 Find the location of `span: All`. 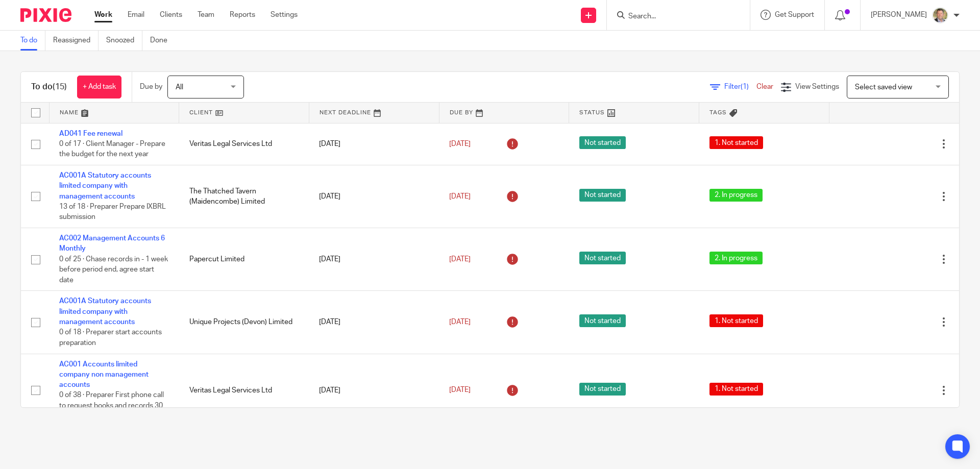

span: All is located at coordinates (179, 87).